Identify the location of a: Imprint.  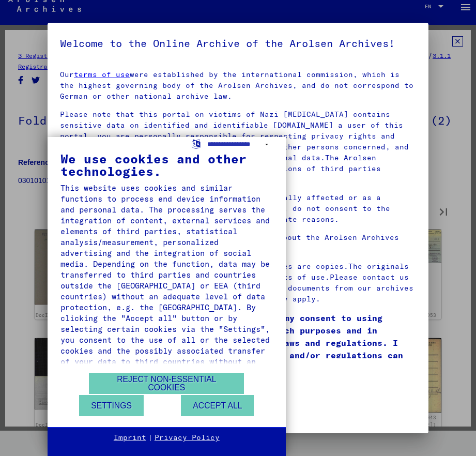
(129, 438).